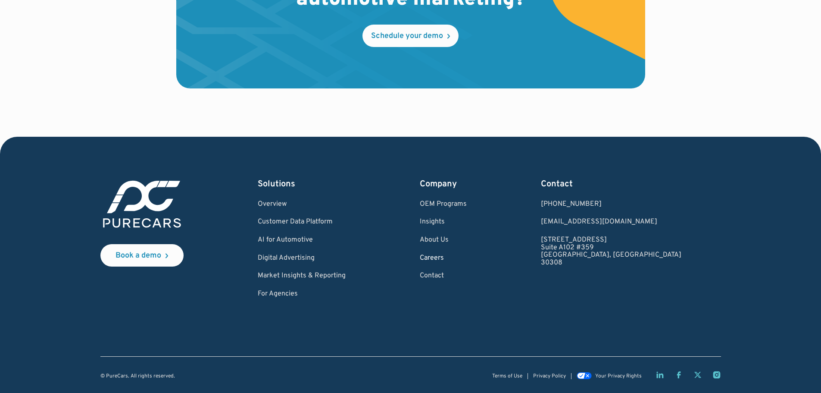 This screenshot has height=393, width=821. What do you see at coordinates (302, 184) in the screenshot?
I see `div: Solutions` at bounding box center [302, 184].